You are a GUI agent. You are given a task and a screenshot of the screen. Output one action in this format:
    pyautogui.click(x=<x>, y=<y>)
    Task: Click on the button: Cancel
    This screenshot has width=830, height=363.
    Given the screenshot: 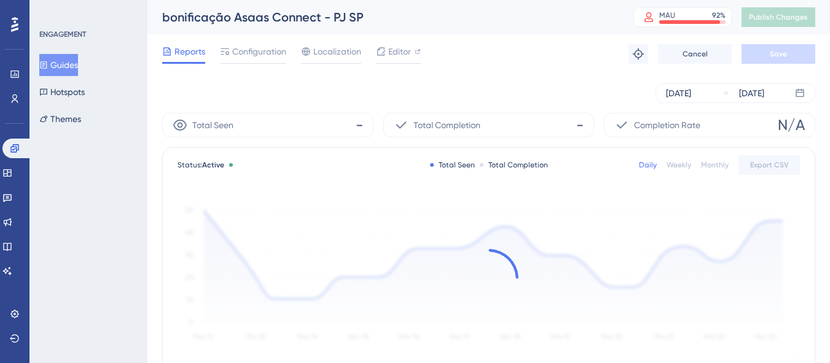 What is the action you would take?
    pyautogui.click(x=694, y=54)
    